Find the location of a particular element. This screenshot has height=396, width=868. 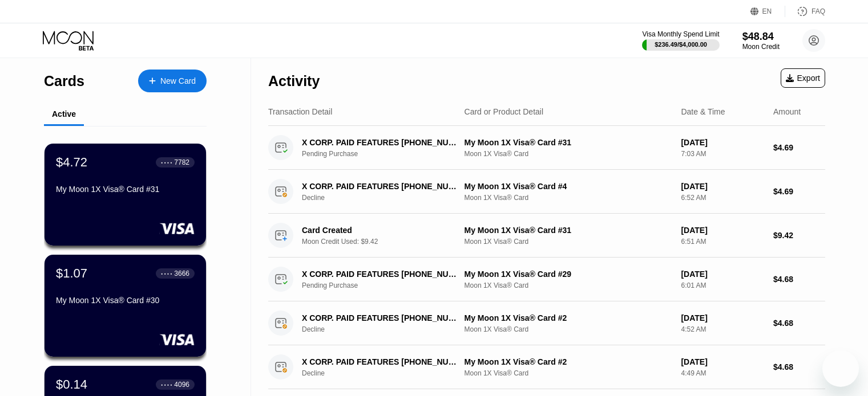

div: 6:52 AM is located at coordinates (722, 198).